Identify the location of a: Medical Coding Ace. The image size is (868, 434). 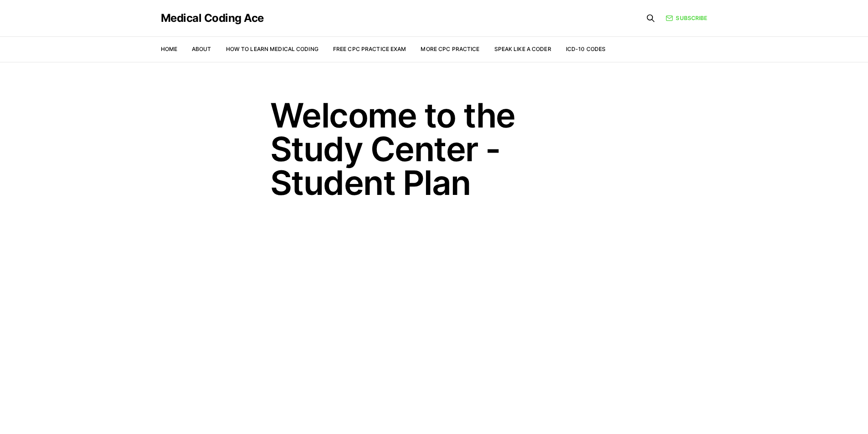
(213, 18).